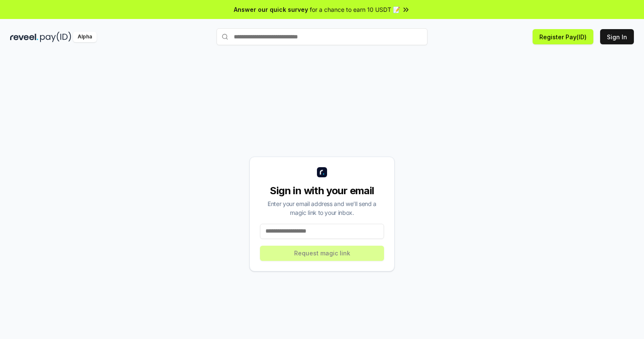 The width and height of the screenshot is (644, 339). Describe the element at coordinates (271, 9) in the screenshot. I see `span: Answer our quick survey` at that location.